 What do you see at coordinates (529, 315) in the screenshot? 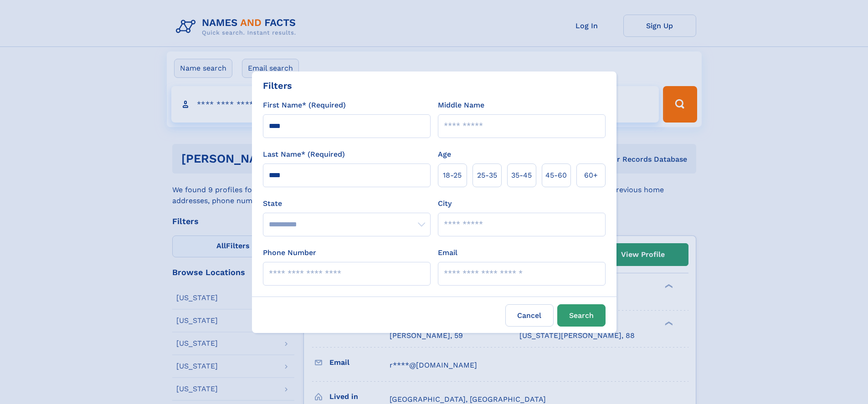
I see `label: Cancel` at bounding box center [529, 315].